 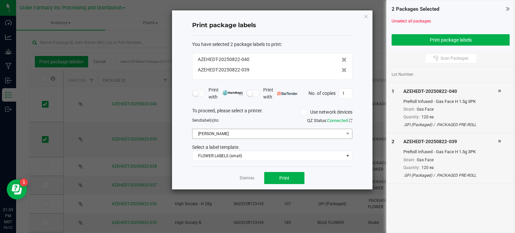 I want to click on a: Unselect all packages, so click(x=411, y=21).